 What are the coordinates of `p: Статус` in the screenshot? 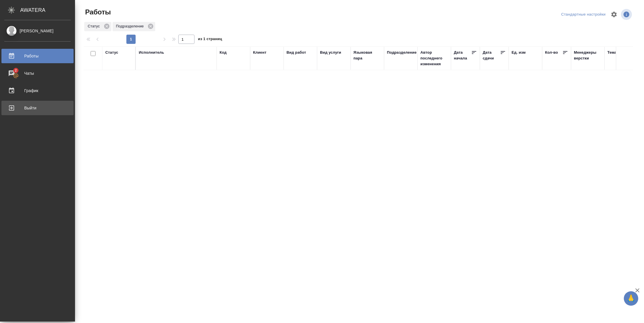 It's located at (95, 26).